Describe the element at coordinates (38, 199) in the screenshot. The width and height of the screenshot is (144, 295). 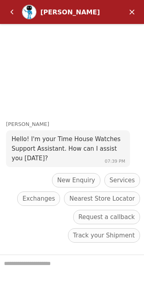
I see `div: Exchanges` at that location.